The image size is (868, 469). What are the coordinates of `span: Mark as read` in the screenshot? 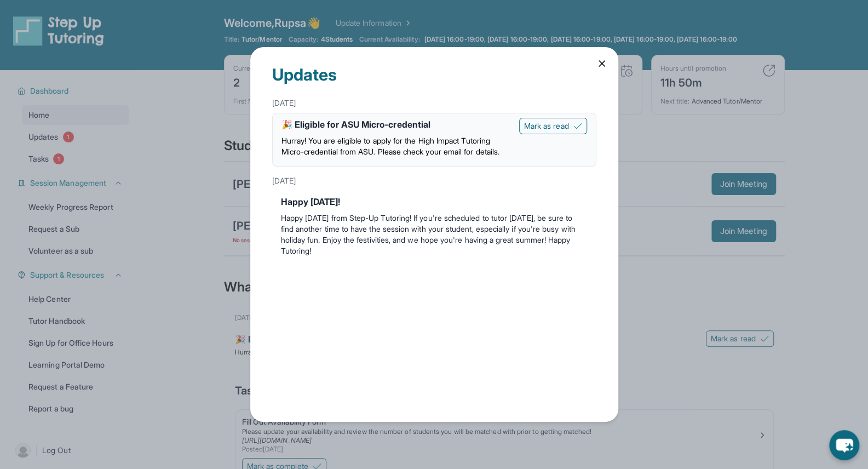 It's located at (546, 126).